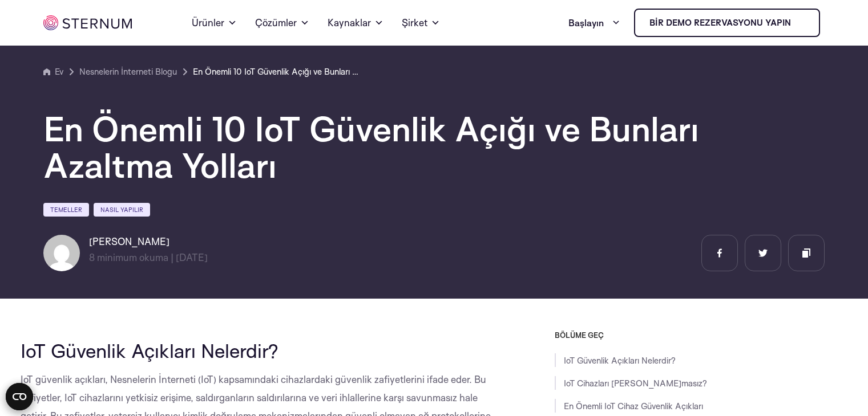  Describe the element at coordinates (579, 335) in the screenshot. I see `font: BÖLÜME GEÇ` at that location.